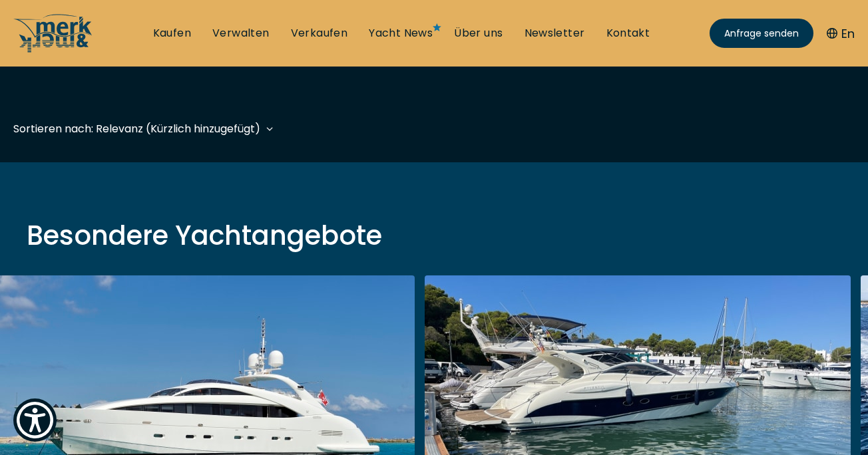 Image resolution: width=868 pixels, height=455 pixels. What do you see at coordinates (762, 33) in the screenshot?
I see `a: Anfrage senden` at bounding box center [762, 33].